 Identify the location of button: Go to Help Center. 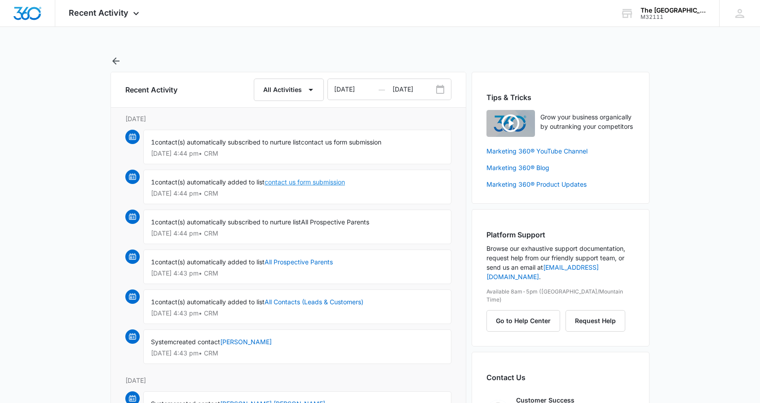
(523, 321).